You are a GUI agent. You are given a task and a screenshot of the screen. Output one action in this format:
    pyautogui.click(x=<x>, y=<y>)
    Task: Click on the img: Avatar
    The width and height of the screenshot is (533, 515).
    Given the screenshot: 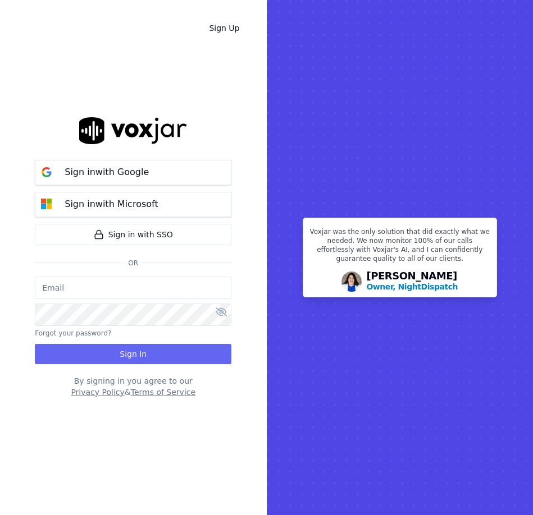 What is the action you would take?
    pyautogui.click(x=351, y=282)
    